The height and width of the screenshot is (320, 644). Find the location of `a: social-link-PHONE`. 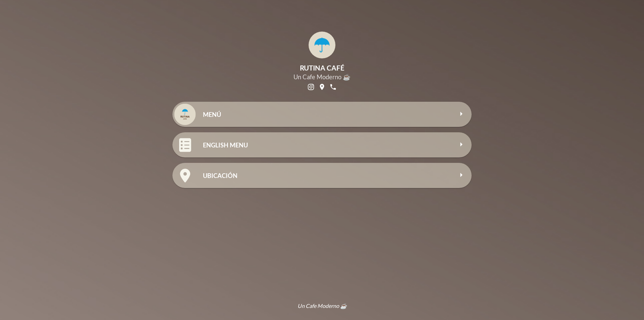

a: social-link-PHONE is located at coordinates (333, 87).